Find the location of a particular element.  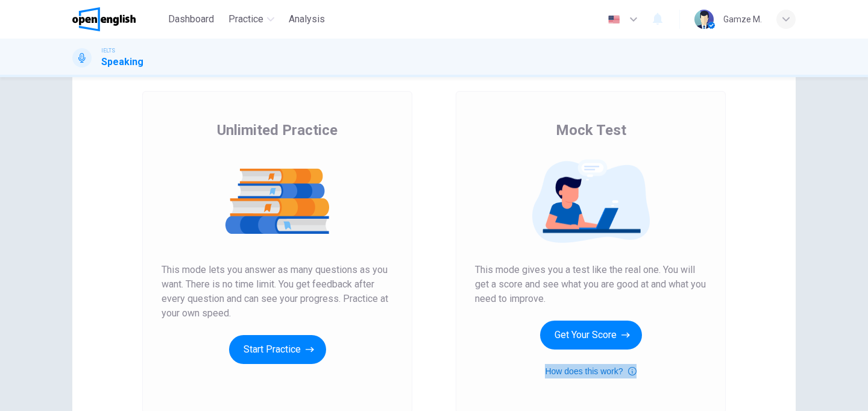

h1: Speaking is located at coordinates (122, 62).